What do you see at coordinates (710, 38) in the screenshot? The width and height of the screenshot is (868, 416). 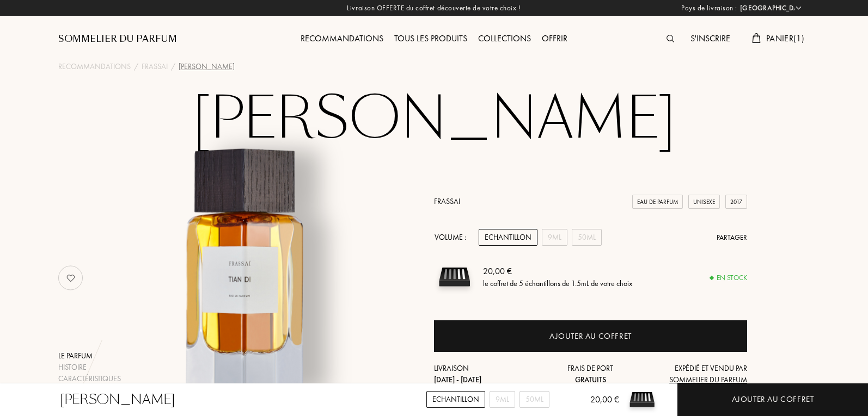 I see `a: S'inscrire` at bounding box center [710, 38].